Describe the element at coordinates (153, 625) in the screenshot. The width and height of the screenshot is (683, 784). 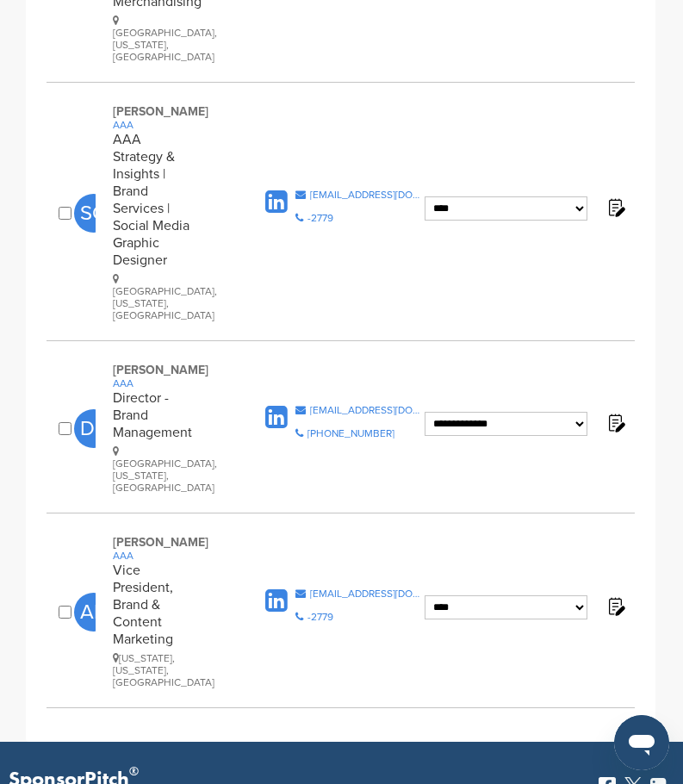
I see `div: Vice President, Brand & Content Marketing` at that location.